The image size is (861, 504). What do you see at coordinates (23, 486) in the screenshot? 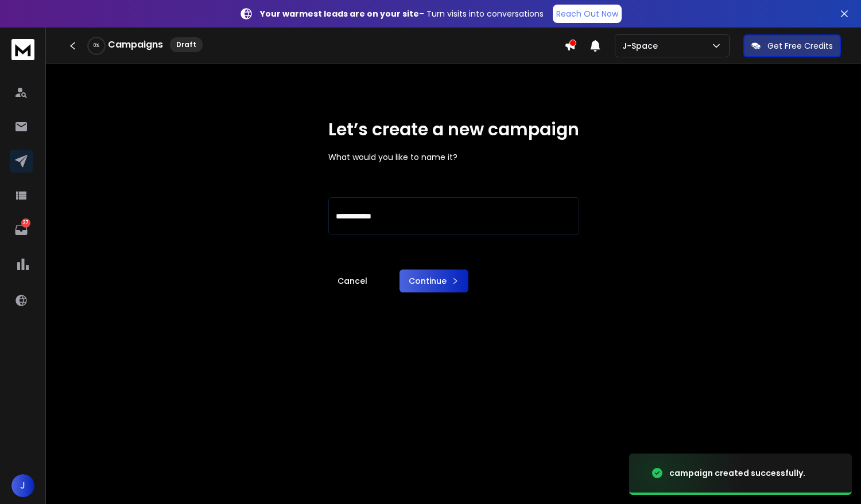
I see `span: J` at bounding box center [23, 486].